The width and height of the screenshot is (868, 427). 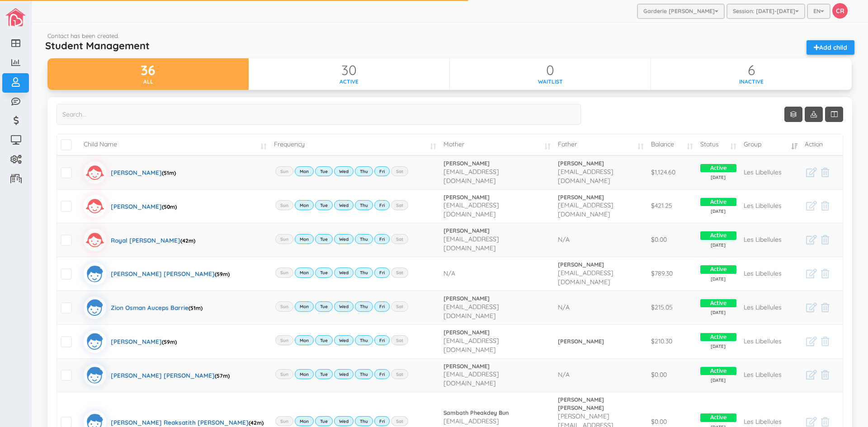 What do you see at coordinates (355, 145) in the screenshot?
I see `td: Frequency: activate to sort column ascending` at bounding box center [355, 145].